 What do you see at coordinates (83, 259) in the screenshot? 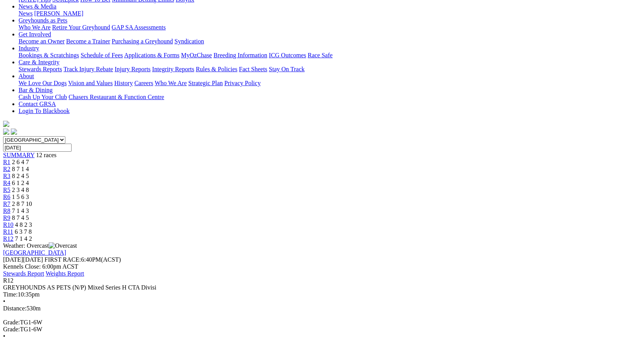
I see `span: 6:40PM(ACST)` at bounding box center [83, 259].